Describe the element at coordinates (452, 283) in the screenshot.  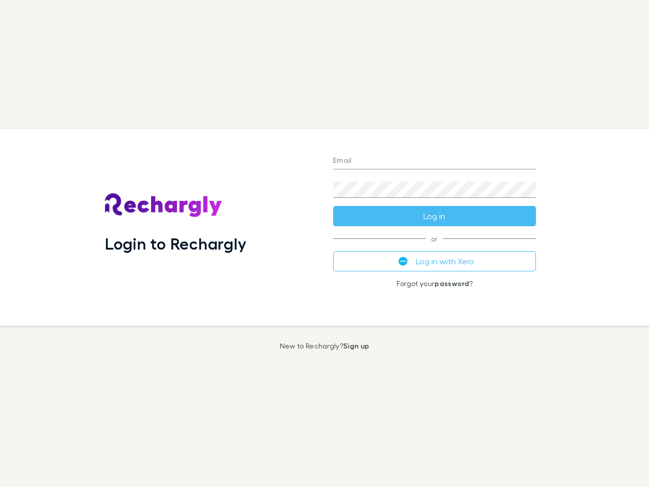
I see `a: password` at that location.